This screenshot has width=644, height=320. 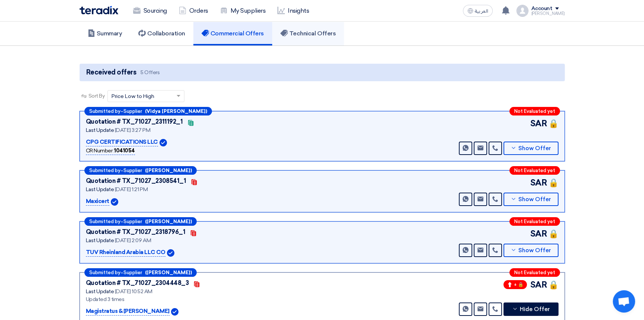 What do you see at coordinates (193, 11) in the screenshot?
I see `a: Orders` at bounding box center [193, 11].